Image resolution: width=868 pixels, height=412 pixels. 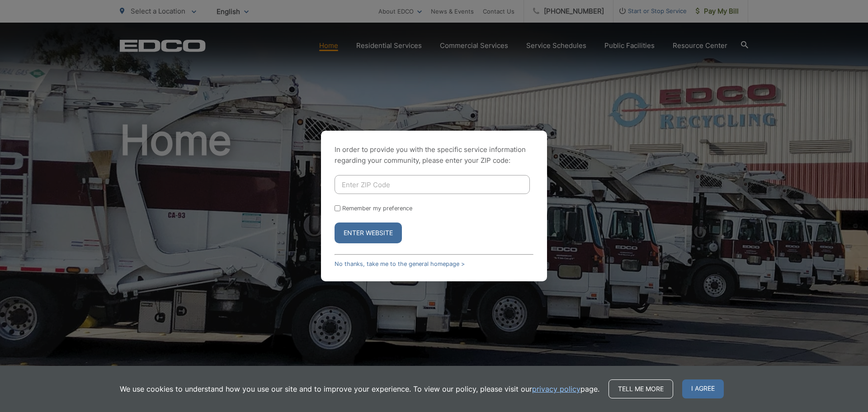 What do you see at coordinates (703, 389) in the screenshot?
I see `span: I agree` at bounding box center [703, 389].